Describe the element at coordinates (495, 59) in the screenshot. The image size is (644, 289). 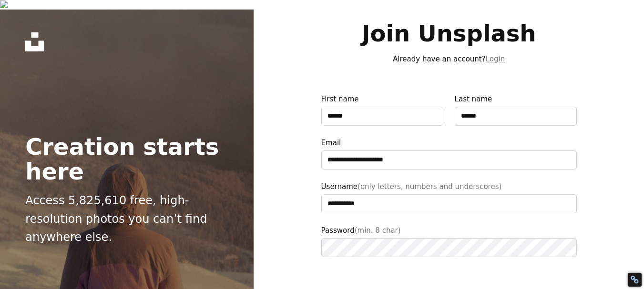
I see `a: Login` at that location.